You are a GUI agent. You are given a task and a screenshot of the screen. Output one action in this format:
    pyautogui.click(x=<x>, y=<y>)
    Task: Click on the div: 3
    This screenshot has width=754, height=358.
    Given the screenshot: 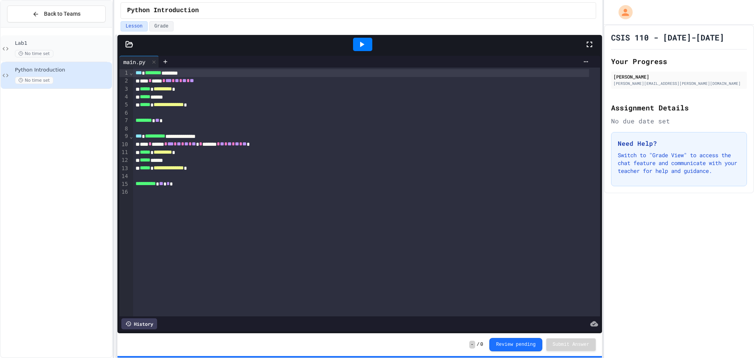 What is the action you would take?
    pyautogui.click(x=124, y=89)
    